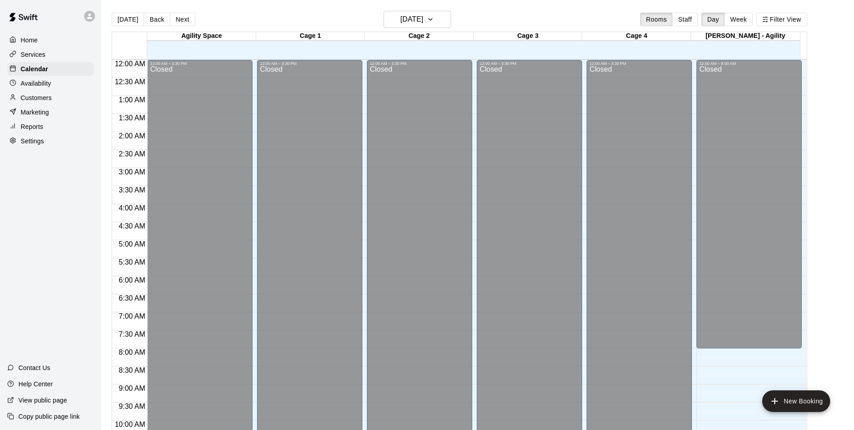  I want to click on span: 5:00 AM, so click(132, 244).